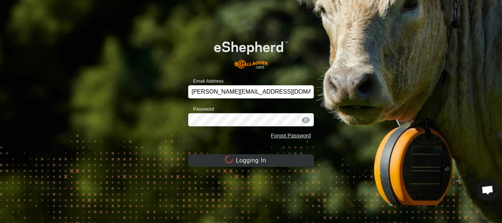 This screenshot has width=502, height=223. Describe the element at coordinates (201, 109) in the screenshot. I see `label: Password` at that location.